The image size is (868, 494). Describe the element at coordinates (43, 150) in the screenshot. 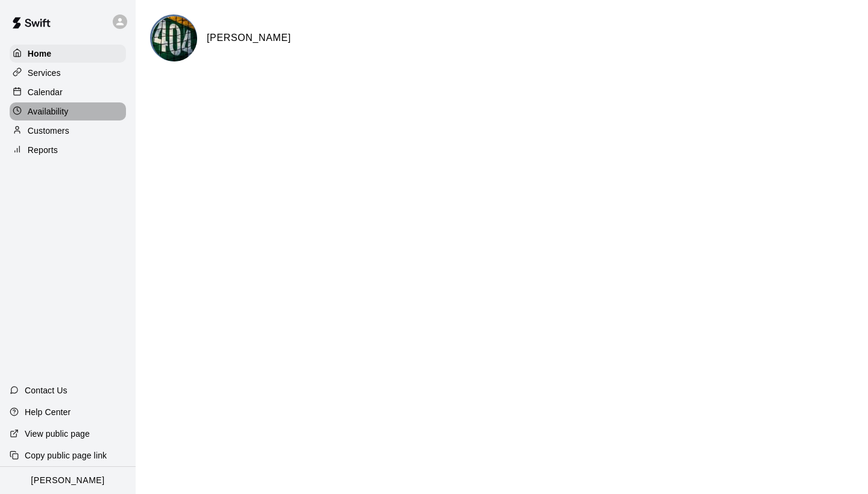

I see `p: Reports` at that location.